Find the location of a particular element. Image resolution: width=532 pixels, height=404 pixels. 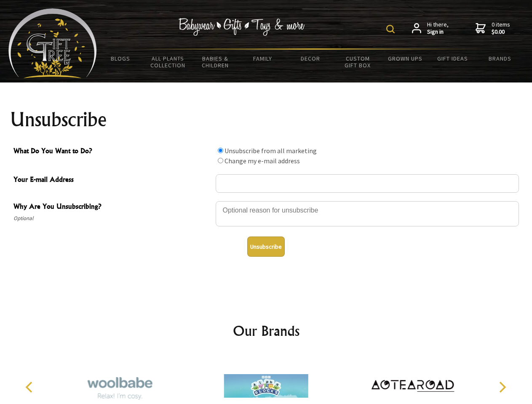

button: Unsubscribe is located at coordinates (266, 247).